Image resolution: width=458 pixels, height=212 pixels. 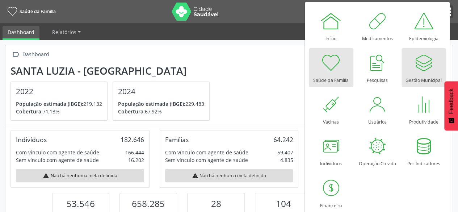 What do you see at coordinates (30, 54) in the screenshot?
I see `a:  Dashboard` at bounding box center [30, 54].